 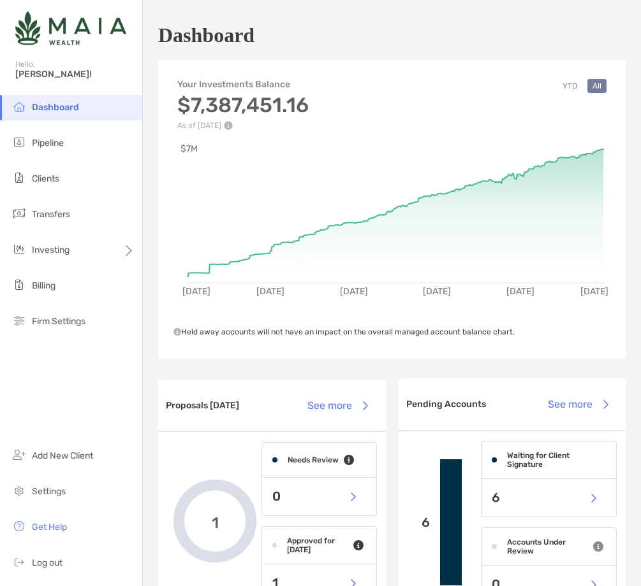 I want to click on button: All, so click(x=597, y=86).